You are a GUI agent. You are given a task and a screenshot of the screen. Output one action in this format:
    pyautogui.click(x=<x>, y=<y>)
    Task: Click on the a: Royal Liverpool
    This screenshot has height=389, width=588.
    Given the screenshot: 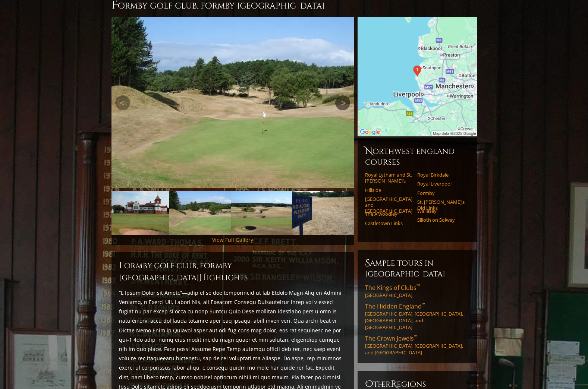 What is the action you would take?
    pyautogui.click(x=440, y=184)
    